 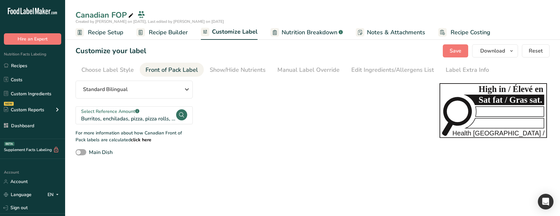 I want to click on span: Nutrition Breakdown, so click(x=310, y=32).